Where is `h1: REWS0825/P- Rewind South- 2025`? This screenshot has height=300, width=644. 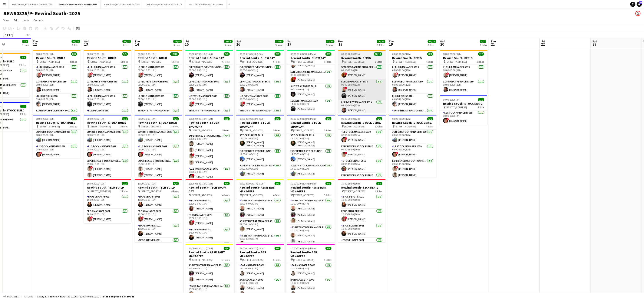
h1: REWS0825/P- Rewind South- 2025 is located at coordinates (42, 14).